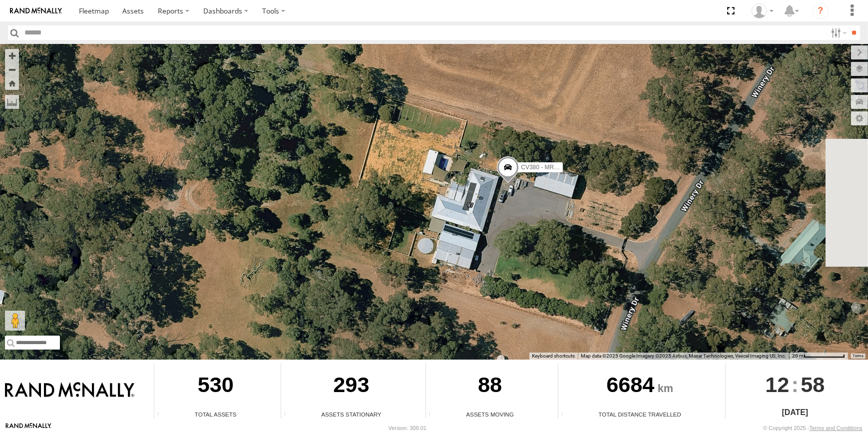 This screenshot has height=433, width=868. What do you see at coordinates (813, 428) in the screenshot?
I see `div: © Copyright 2025 -` at bounding box center [813, 428].